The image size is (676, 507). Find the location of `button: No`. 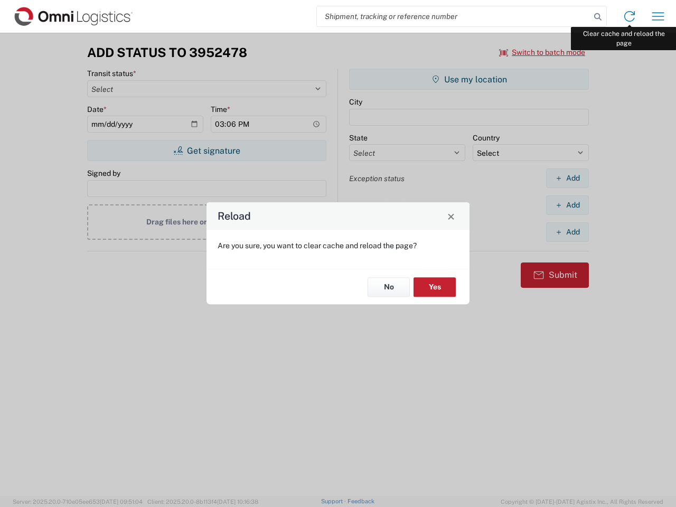

button: No is located at coordinates (389, 287).